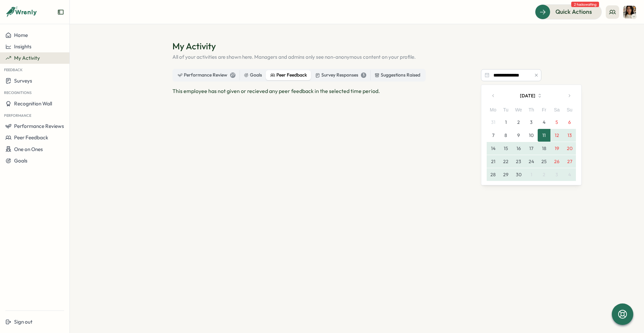 This screenshot has width=644, height=333. Describe the element at coordinates (570, 149) in the screenshot. I see `button: 20` at that location.